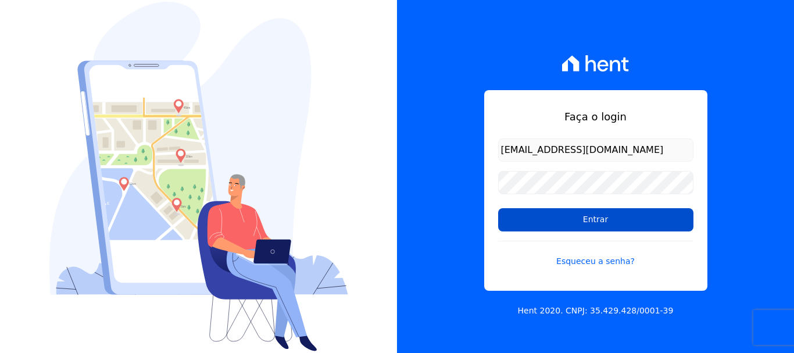 This screenshot has width=794, height=353. I want to click on h1: Faça o login, so click(596, 116).